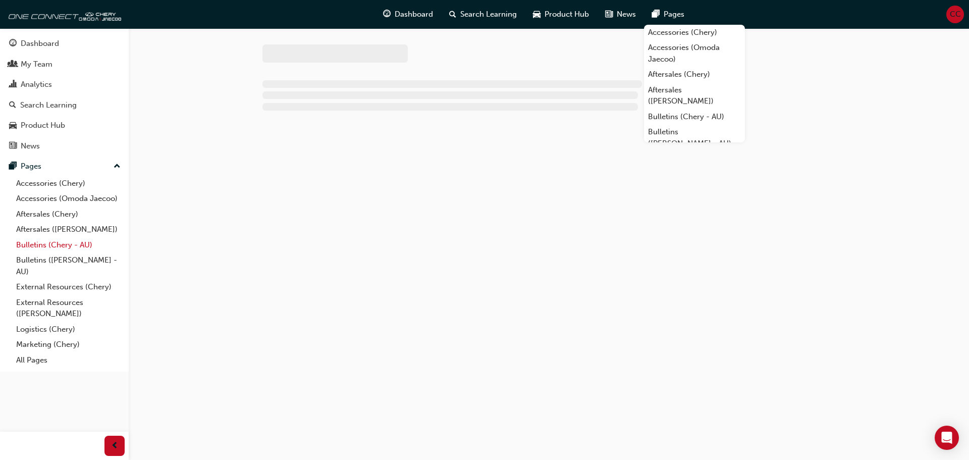  Describe the element at coordinates (489, 14) in the screenshot. I see `span: Search Learning` at that location.